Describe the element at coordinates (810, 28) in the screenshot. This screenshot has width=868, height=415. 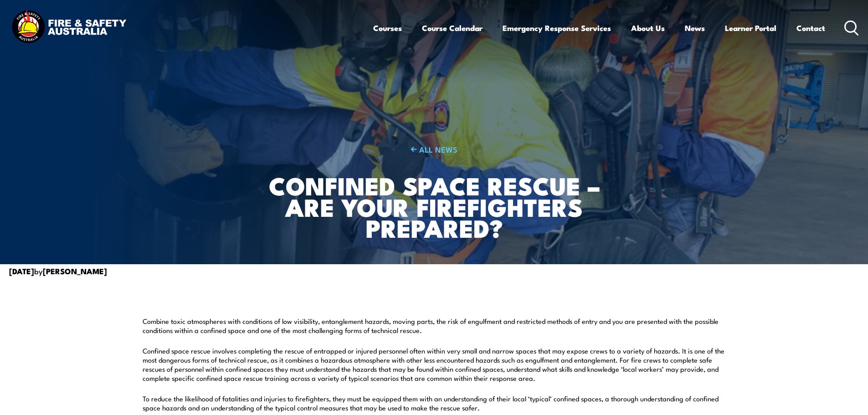
I see `a: Contact` at that location.